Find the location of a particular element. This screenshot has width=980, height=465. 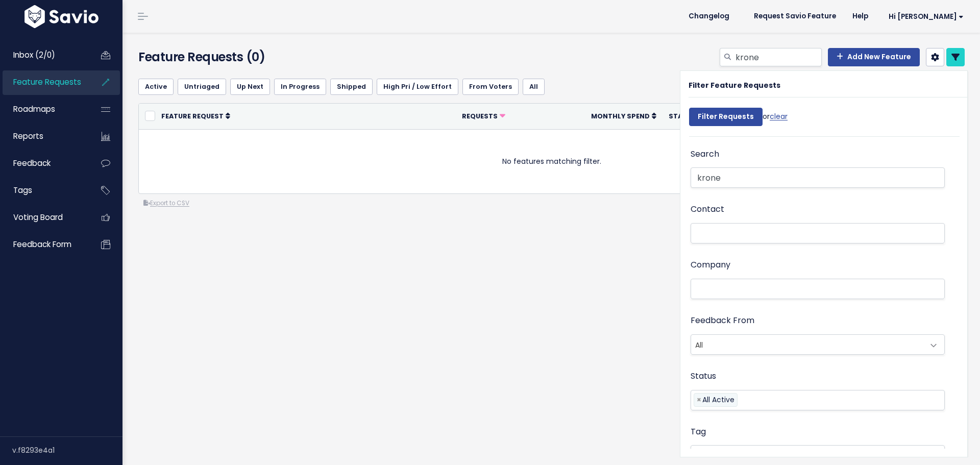

li: All Active is located at coordinates (715, 400).